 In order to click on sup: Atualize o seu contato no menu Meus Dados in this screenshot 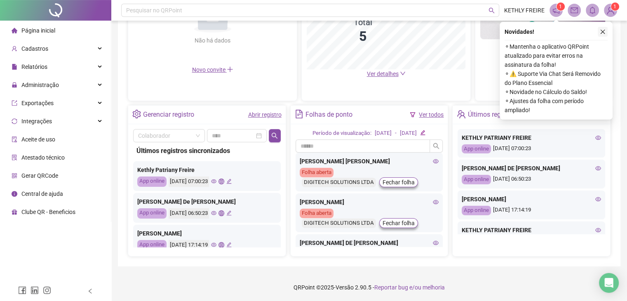, I will do `click(615, 7)`.